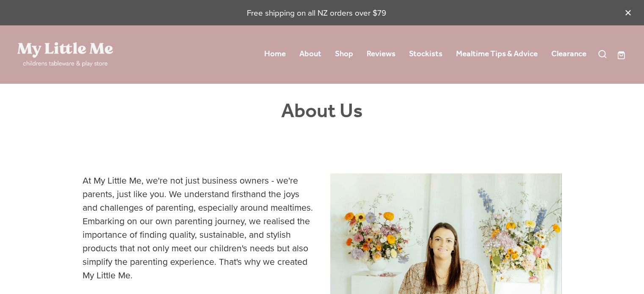 This screenshot has width=644, height=294. I want to click on p: Free shipping on all NZ orders over $79, so click(316, 13).